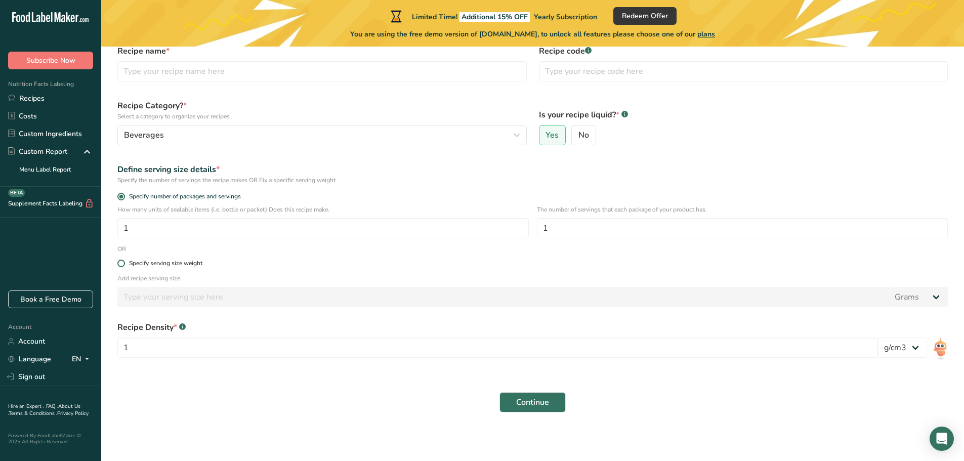 This screenshot has height=461, width=964. I want to click on p: Add recipe serving size., so click(532, 278).